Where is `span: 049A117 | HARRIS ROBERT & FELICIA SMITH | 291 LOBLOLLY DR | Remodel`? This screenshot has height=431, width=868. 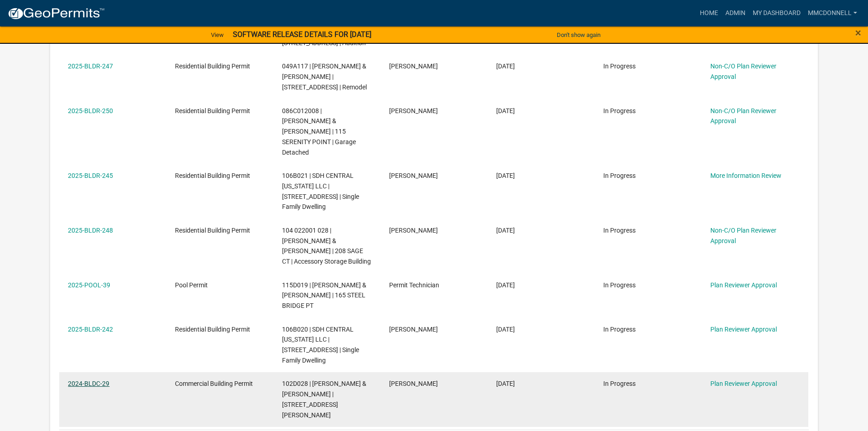 span: 049A117 | HARRIS ROBERT & FELICIA SMITH | 291 LOBLOLLY DR | Remodel is located at coordinates (324, 77).